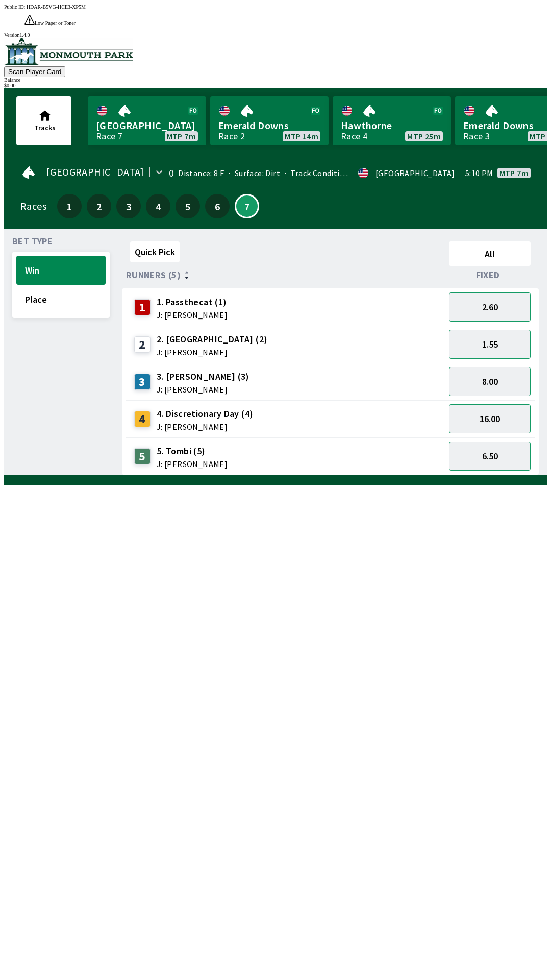 The width and height of the screenshot is (551, 980). What do you see at coordinates (61, 270) in the screenshot?
I see `span: Win` at bounding box center [61, 270].